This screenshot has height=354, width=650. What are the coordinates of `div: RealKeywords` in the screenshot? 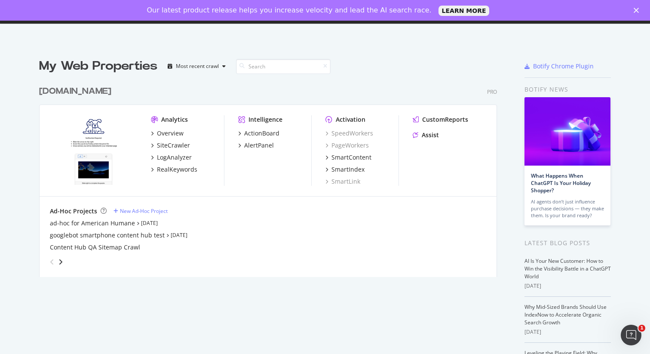 It's located at (177, 169).